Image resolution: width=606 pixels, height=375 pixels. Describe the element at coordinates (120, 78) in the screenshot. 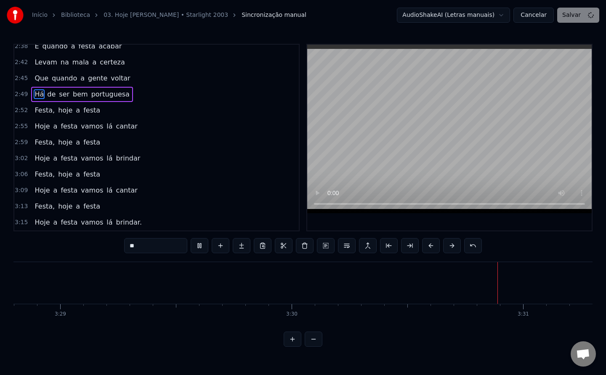

I see `span: voltar` at that location.